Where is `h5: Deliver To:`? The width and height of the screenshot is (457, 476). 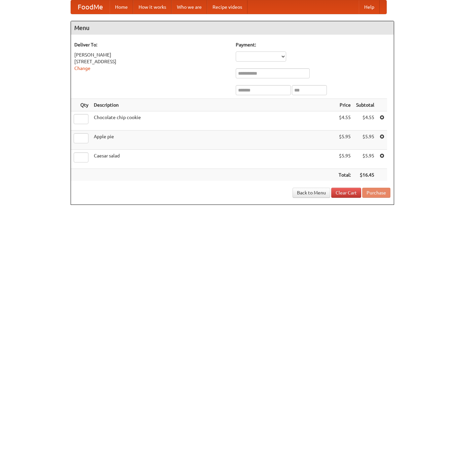
h5: Deliver To: is located at coordinates (152, 45).